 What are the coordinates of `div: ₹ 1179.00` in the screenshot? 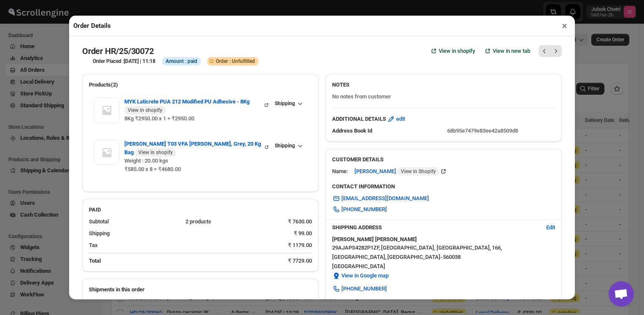 It's located at (300, 245).